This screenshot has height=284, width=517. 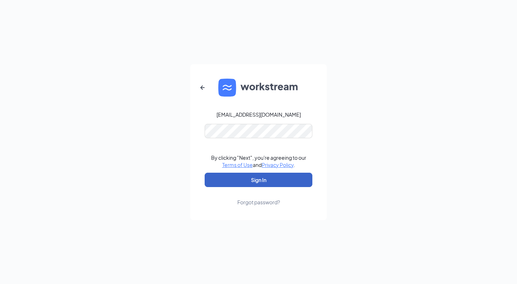 What do you see at coordinates (258, 202) in the screenshot?
I see `div: Forgot password?` at bounding box center [258, 202].